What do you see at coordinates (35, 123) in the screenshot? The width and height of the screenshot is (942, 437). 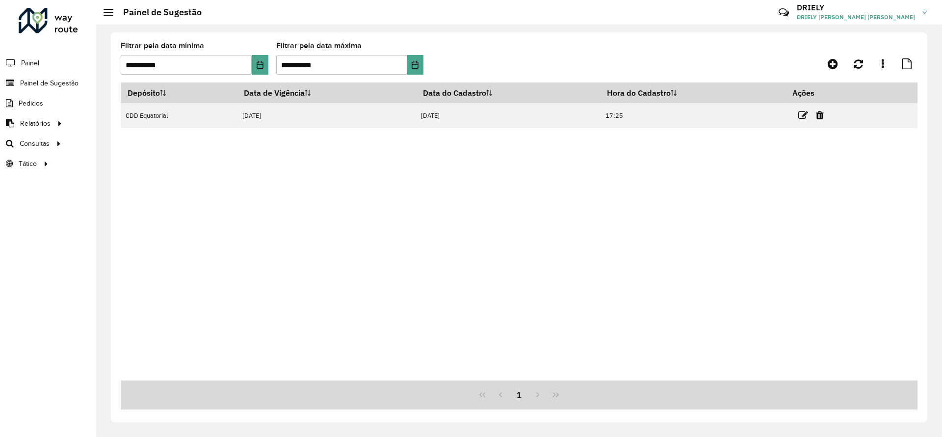 I see `span: Relatórios` at bounding box center [35, 123].